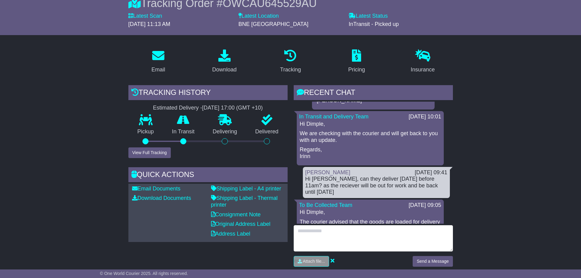 This screenshot has width=581, height=278. I want to click on a: Email, so click(158, 62).